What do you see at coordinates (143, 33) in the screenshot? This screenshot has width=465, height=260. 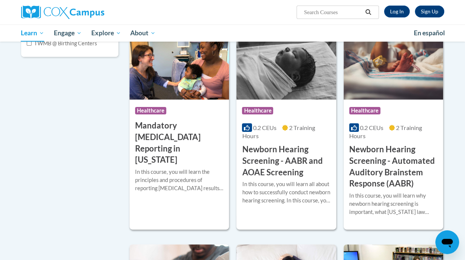 I see `span: About` at bounding box center [143, 33].